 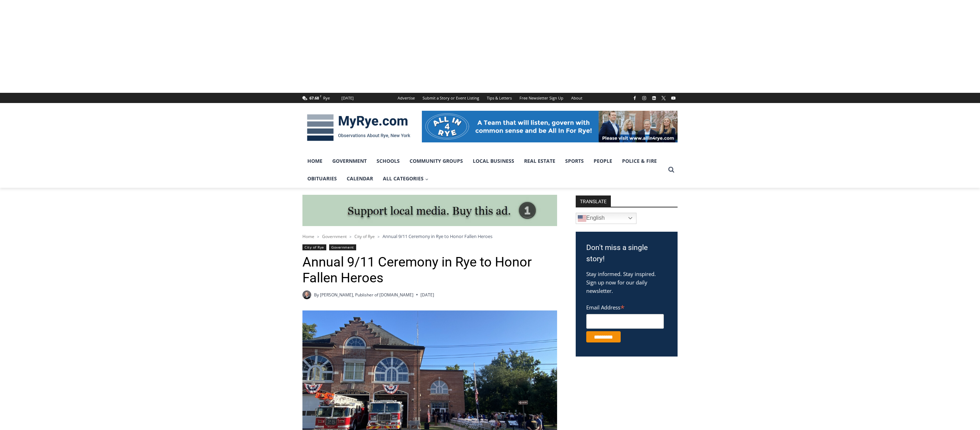 I want to click on h1: Annual 9/11 Ceremony in Rye to Honor Fallen Heroes, so click(x=430, y=270).